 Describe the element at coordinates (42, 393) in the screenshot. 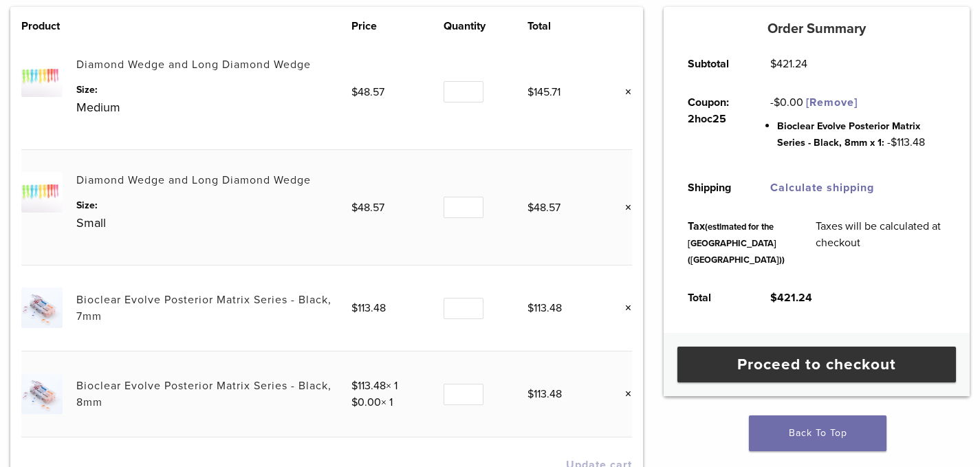

I see `img: Bioclear Evolve Posterior Matrix Series - Black, 8mm` at that location.